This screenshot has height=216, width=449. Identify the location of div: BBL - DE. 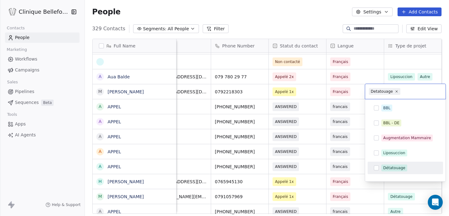
(391, 123).